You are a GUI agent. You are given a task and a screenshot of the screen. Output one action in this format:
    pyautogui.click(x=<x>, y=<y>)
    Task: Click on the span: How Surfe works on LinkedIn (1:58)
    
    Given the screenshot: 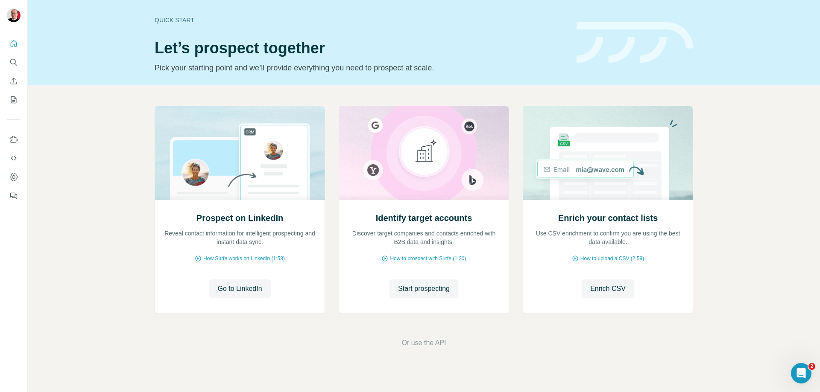 What is the action you would take?
    pyautogui.click(x=244, y=259)
    